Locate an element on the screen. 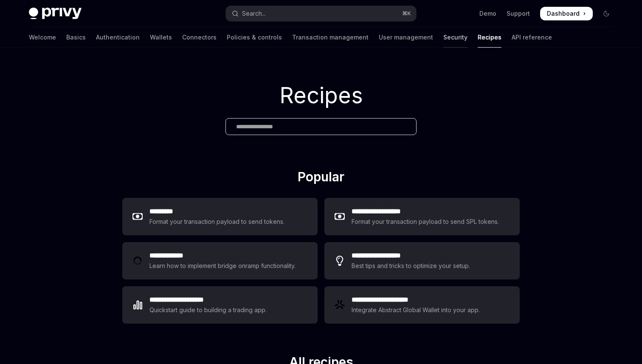 This screenshot has width=642, height=364. div: Format your transaction payload to send tokens. is located at coordinates (217, 221).